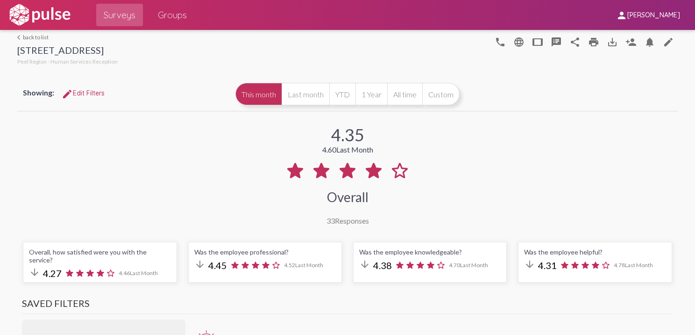  What do you see at coordinates (441, 94) in the screenshot?
I see `button: Custom` at bounding box center [441, 94].